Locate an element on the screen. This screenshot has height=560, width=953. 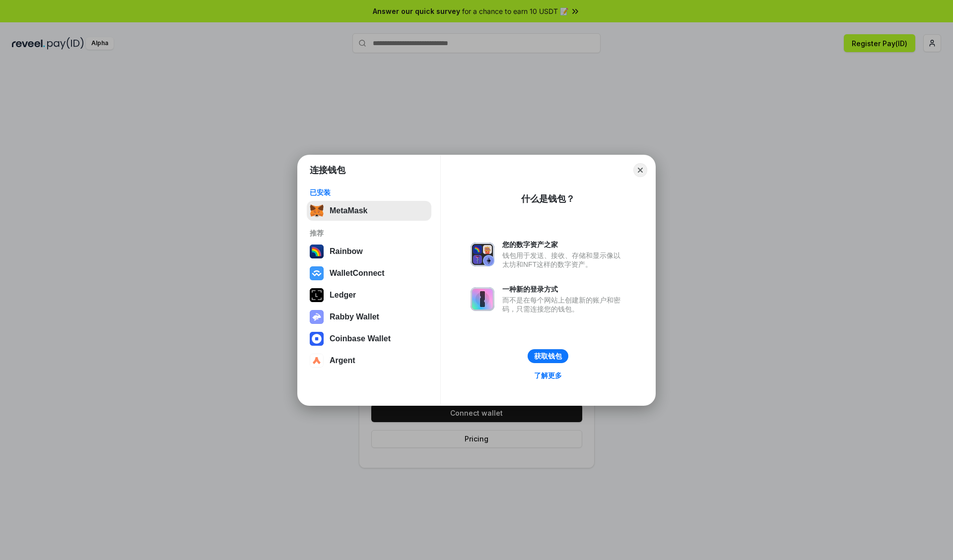
img: svg+xml,%3Csvg%20fill%3D%22none%22%20height%3D%2233%22%20viewBox%3D%220%200%2035%2033%22%20width%... is located at coordinates (317, 211).